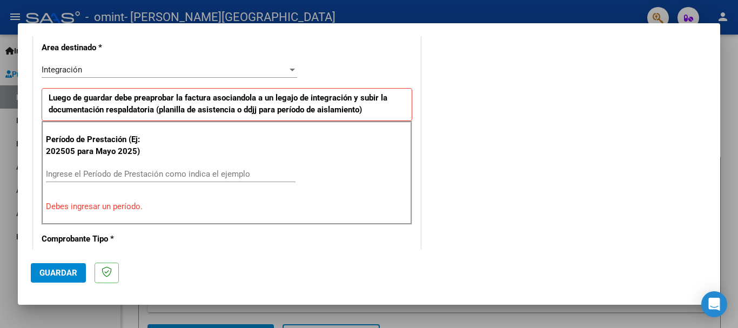  Describe the element at coordinates (97, 48) in the screenshot. I see `p: Area destinado *` at that location.